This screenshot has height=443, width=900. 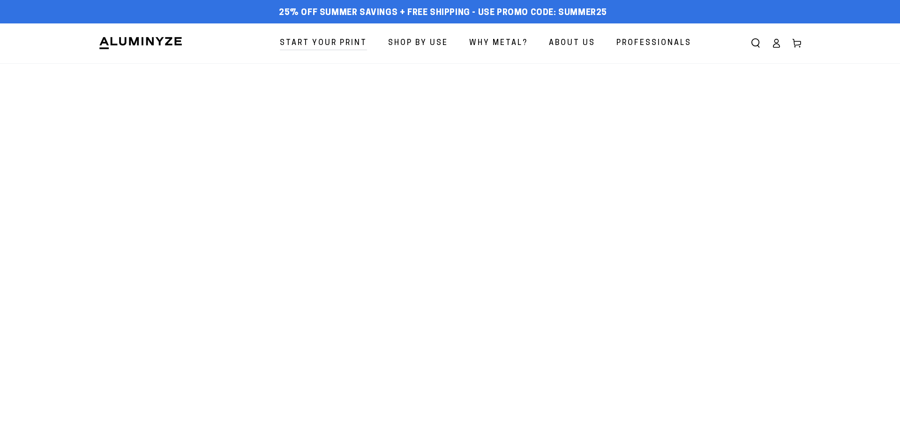 What do you see at coordinates (499, 43) in the screenshot?
I see `span: Why Metal?` at bounding box center [499, 43].